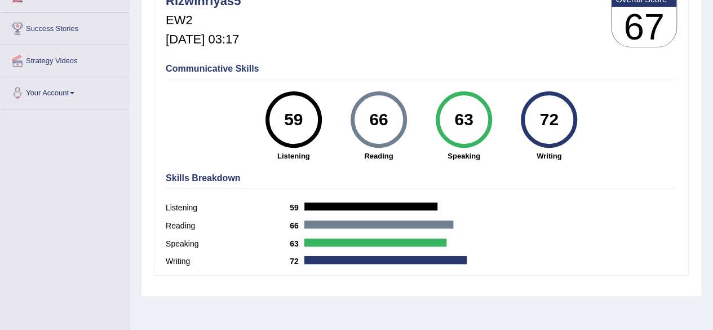 This screenshot has height=330, width=713. I want to click on a: Your Account, so click(65, 91).